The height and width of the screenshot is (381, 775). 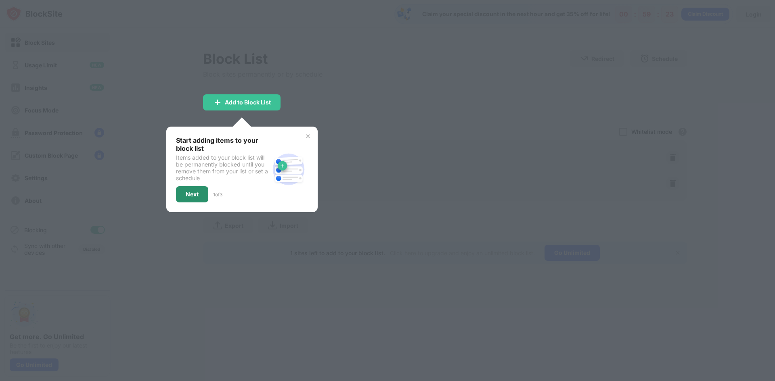 What do you see at coordinates (192, 195) in the screenshot?
I see `div: Next` at bounding box center [192, 195].